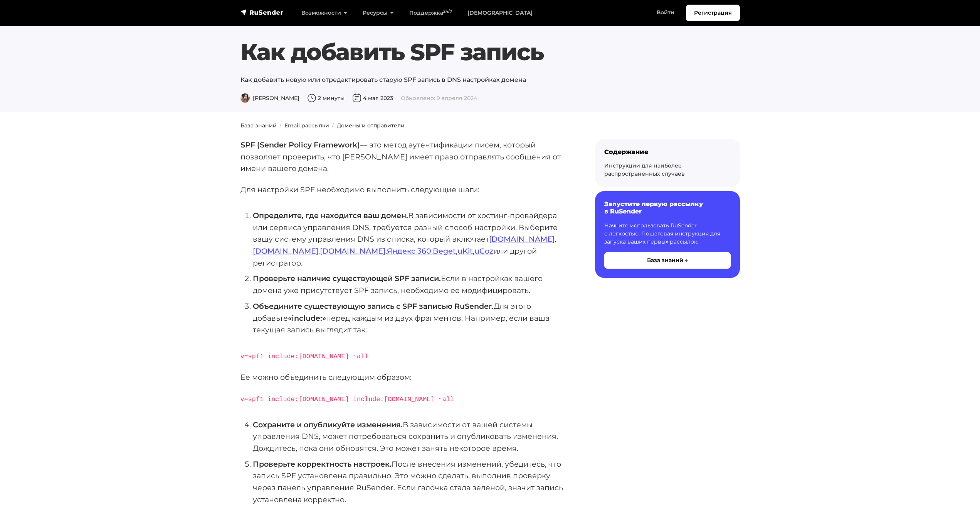  I want to click on li: В зависимости от вашей системы управления DNS, может потребоваться сохранить и опубликовать измен..., so click(412, 436).